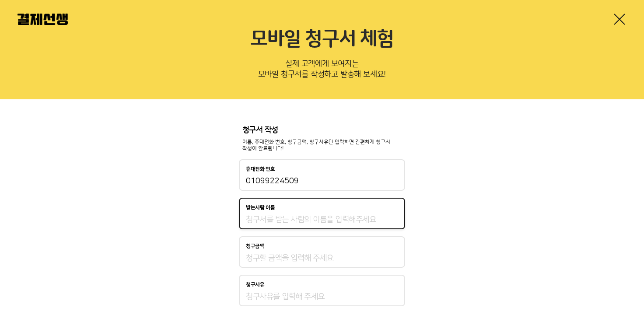 Image resolution: width=644 pixels, height=315 pixels. What do you see at coordinates (322, 258) in the screenshot?
I see `input: 청구금액` at bounding box center [322, 258].